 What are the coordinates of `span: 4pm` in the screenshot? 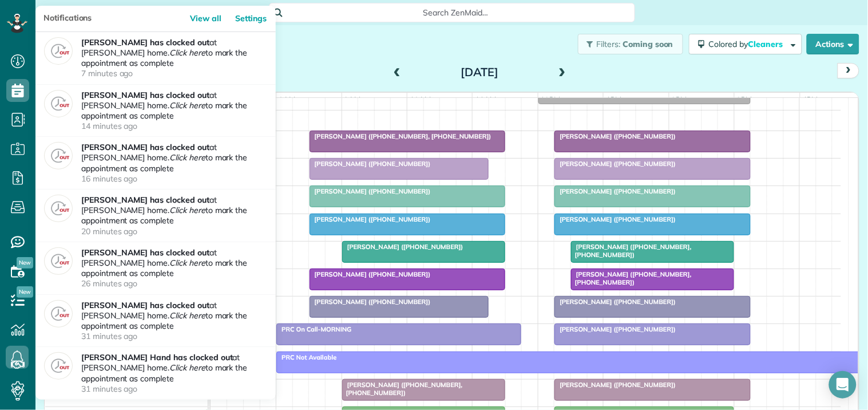 It's located at (811, 100).